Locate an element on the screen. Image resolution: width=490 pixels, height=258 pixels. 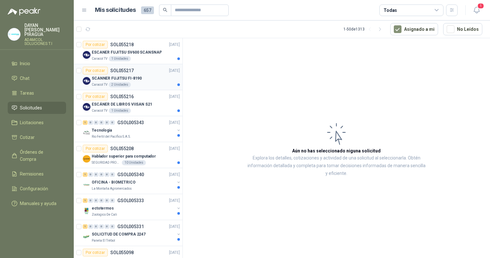
p: ESCANER FUJITSU SV600 SCANSNAP is located at coordinates (127, 52).